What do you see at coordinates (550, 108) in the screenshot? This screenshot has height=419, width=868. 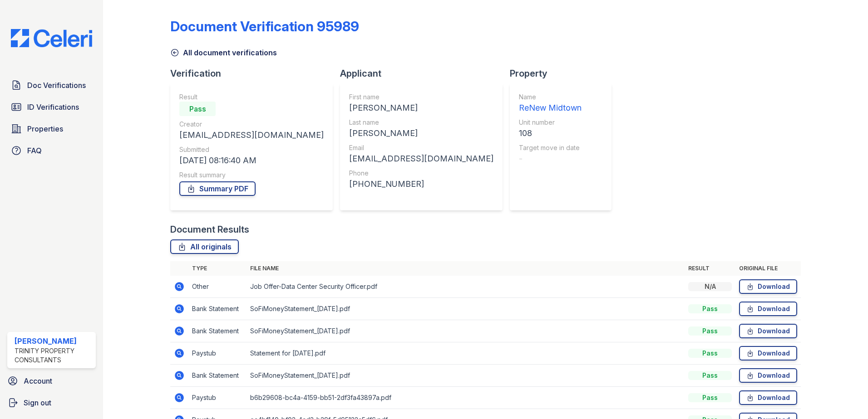 I see `div: ReNew Midtown` at bounding box center [550, 108].